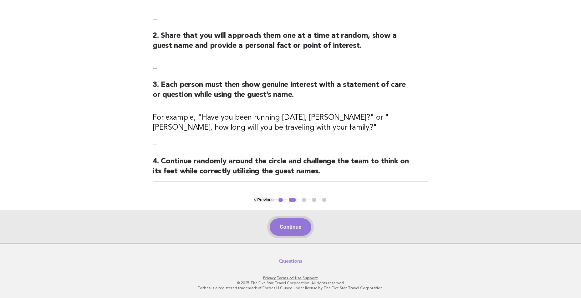  I want to click on button: 2, so click(292, 200).